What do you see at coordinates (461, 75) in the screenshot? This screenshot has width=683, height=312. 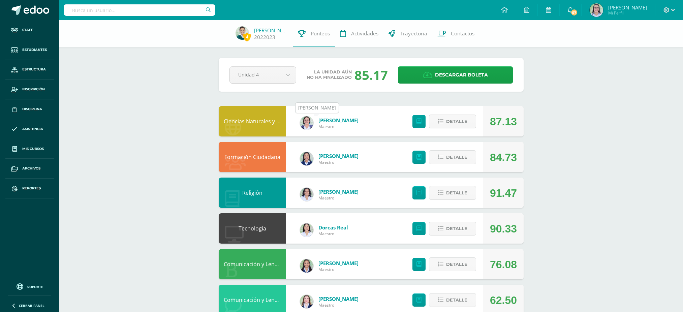 I see `span: Descargar boleta` at bounding box center [461, 75].